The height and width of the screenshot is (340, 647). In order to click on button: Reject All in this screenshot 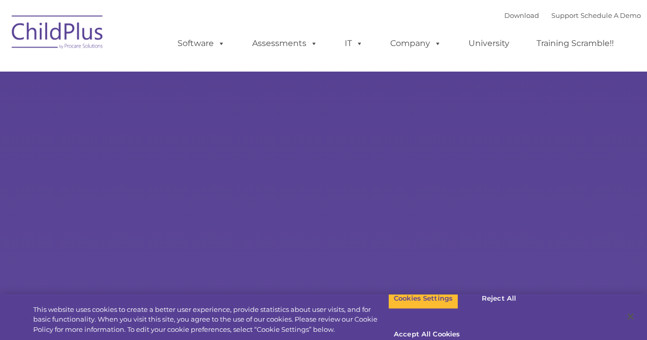, I will do `click(499, 299)`.